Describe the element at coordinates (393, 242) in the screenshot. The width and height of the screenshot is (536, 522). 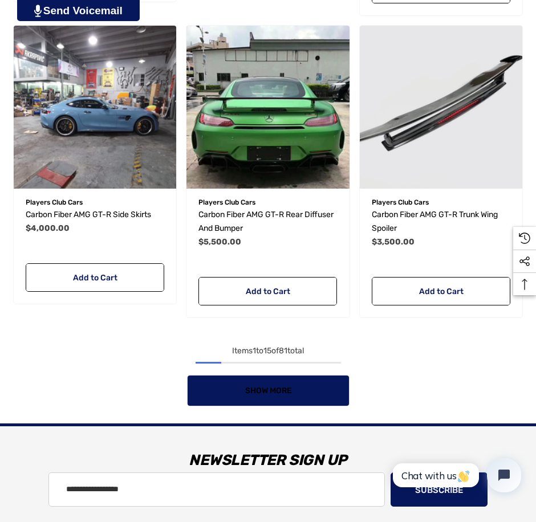
I see `span: $3,500.00` at that location.